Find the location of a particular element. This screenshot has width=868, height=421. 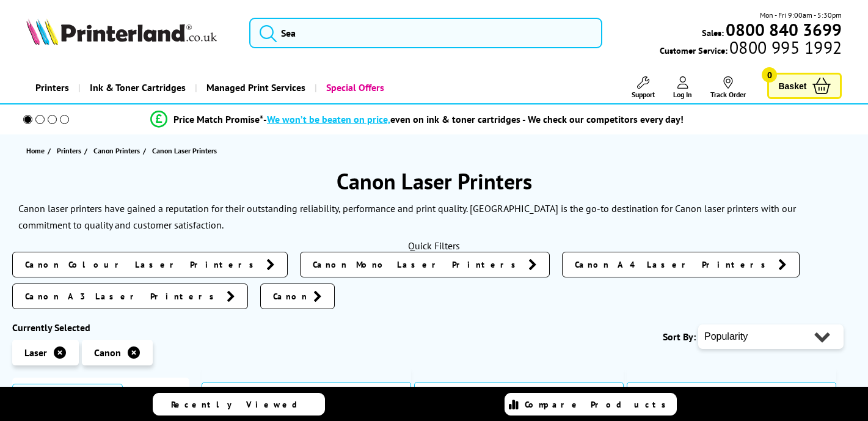

div: Currently Selected is located at coordinates (101, 328).